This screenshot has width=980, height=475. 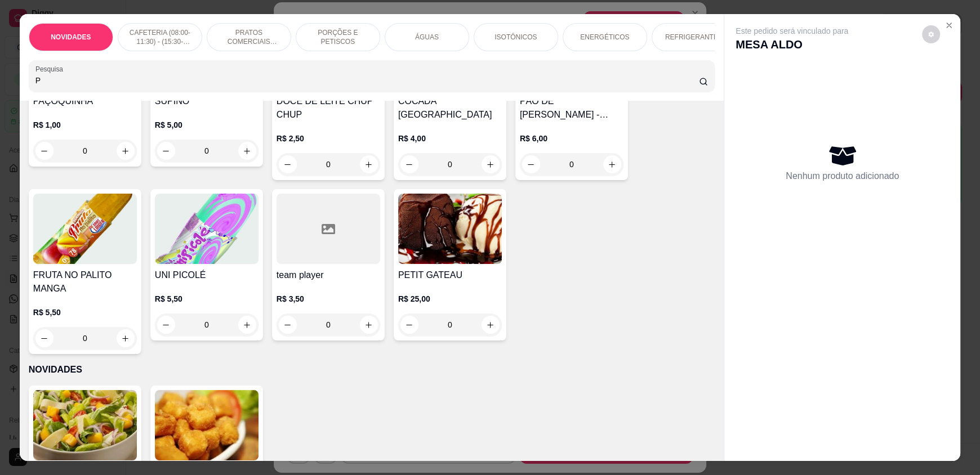 What do you see at coordinates (249, 37) in the screenshot?
I see `p: PRATOS COMERCIAIS (11:30-15:30)` at bounding box center [249, 37].